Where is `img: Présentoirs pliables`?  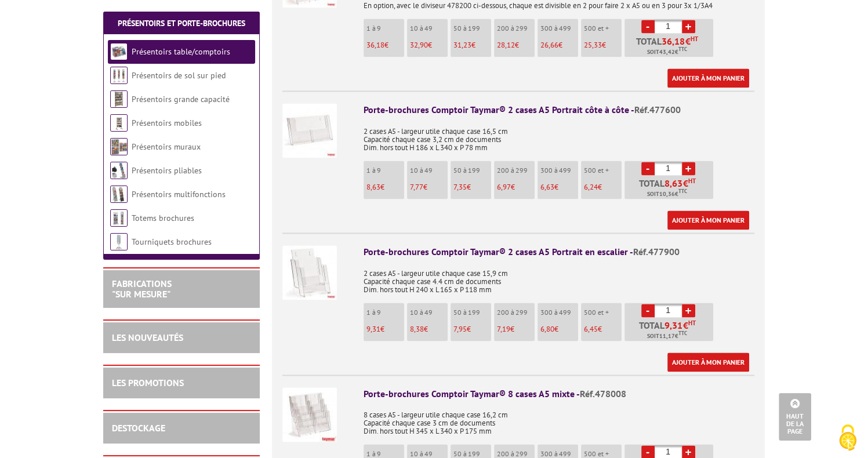 img: Présentoirs pliables is located at coordinates (119, 170).